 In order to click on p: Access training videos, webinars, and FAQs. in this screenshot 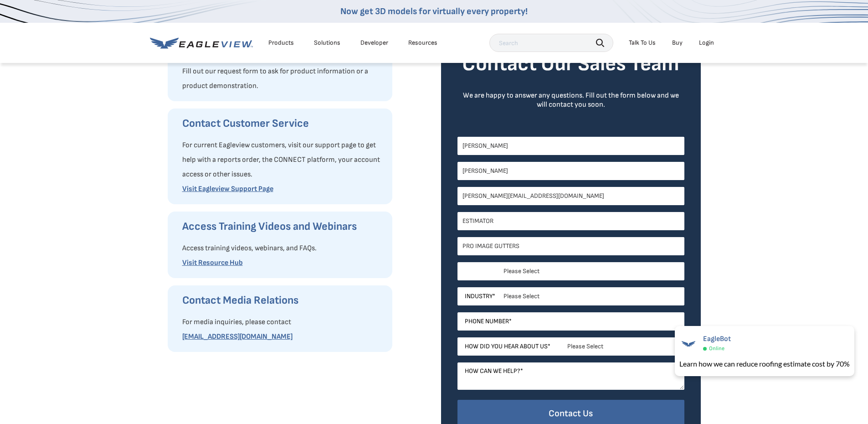, I will do `click(283, 248)`.